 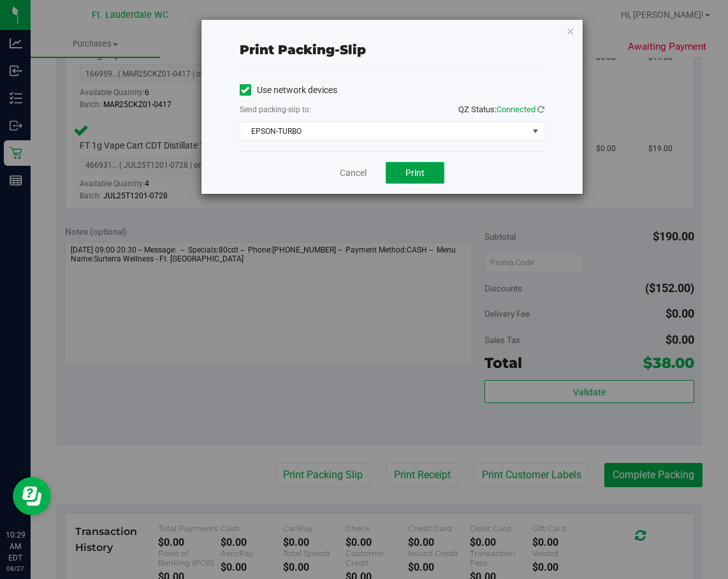 What do you see at coordinates (501, 109) in the screenshot?
I see `span: QZ Status:` at bounding box center [501, 109].